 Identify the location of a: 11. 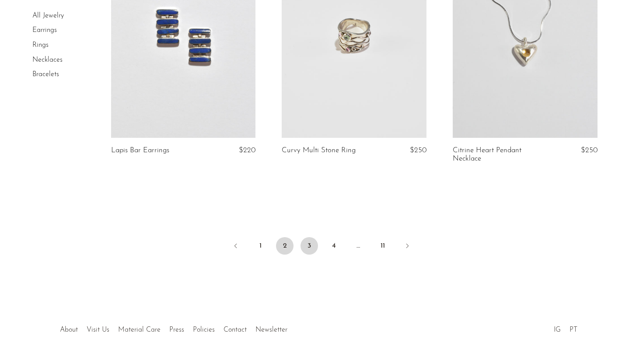
(383, 246).